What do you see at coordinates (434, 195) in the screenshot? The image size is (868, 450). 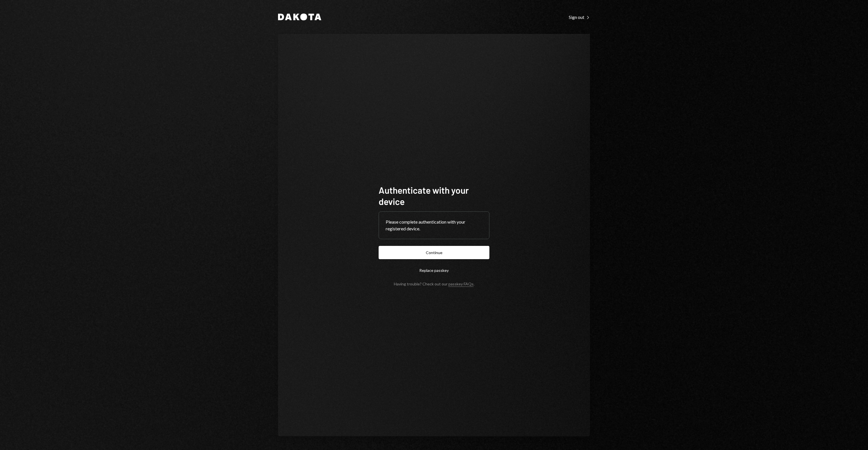 I see `h1: Authenticate with your device` at bounding box center [434, 195].